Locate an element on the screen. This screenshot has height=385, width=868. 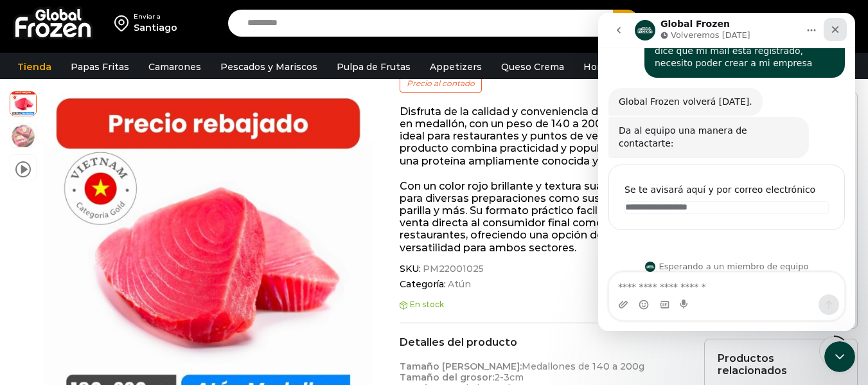
button: Enviar un mensaje… is located at coordinates (231, 292).